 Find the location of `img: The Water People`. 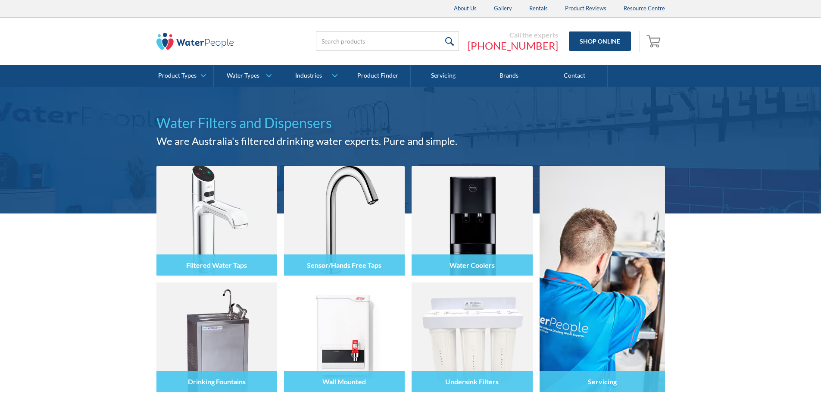

img: The Water People is located at coordinates (195, 41).